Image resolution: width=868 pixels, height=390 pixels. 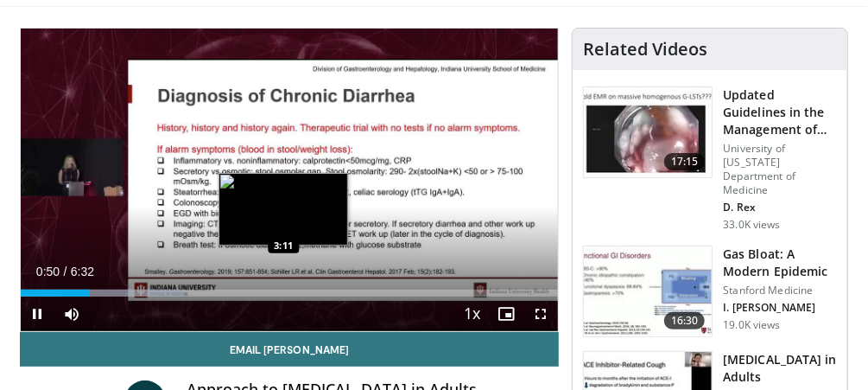 I want to click on p: D. Rex, so click(x=780, y=208).